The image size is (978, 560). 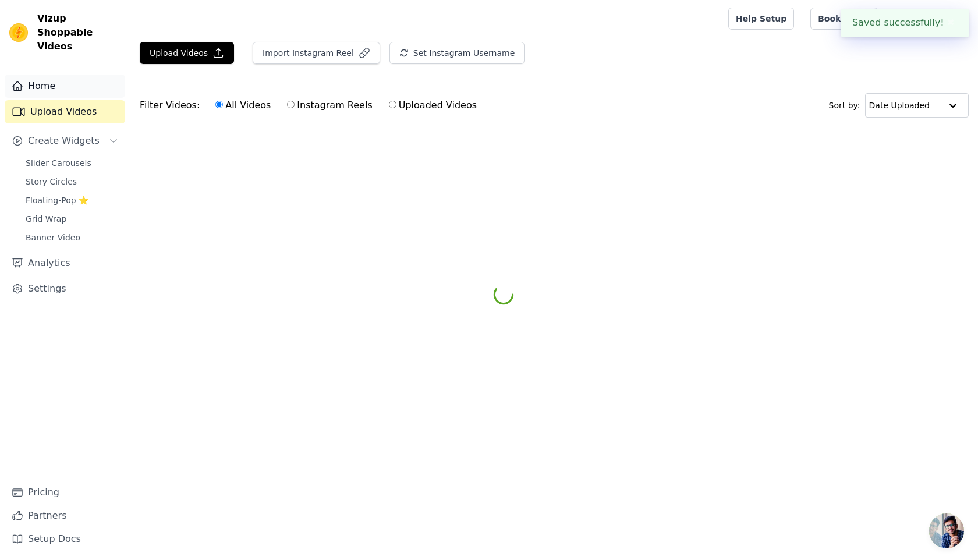 I want to click on a: Banner Video, so click(x=71, y=238).